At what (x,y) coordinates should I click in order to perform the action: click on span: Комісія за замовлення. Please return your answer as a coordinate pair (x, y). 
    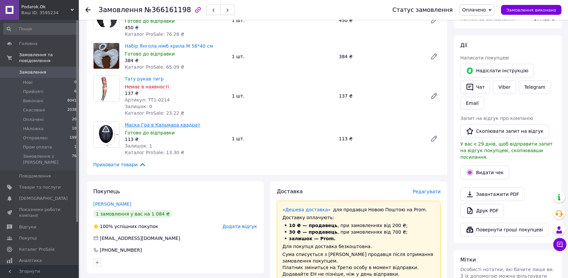
    Looking at the image, I should click on (488, 19).